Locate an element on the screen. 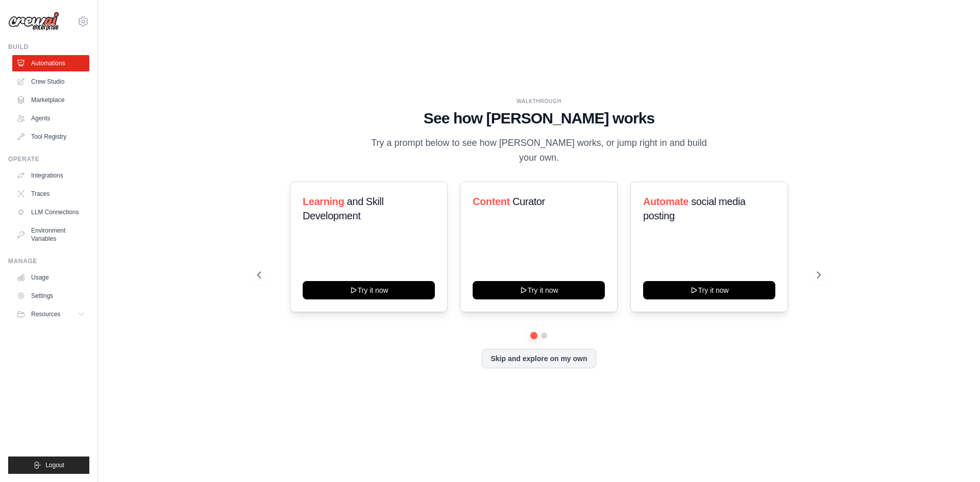  button: Resources is located at coordinates (51, 314).